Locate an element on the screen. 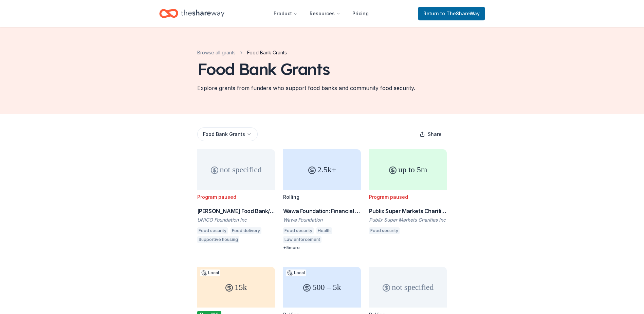  a: Home is located at coordinates (192, 13).